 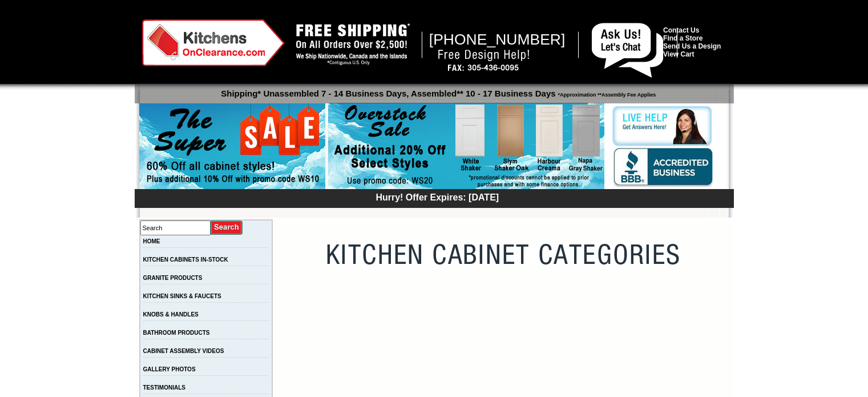 What do you see at coordinates (173, 278) in the screenshot?
I see `a: GRANITE PRODUCTS` at bounding box center [173, 278].